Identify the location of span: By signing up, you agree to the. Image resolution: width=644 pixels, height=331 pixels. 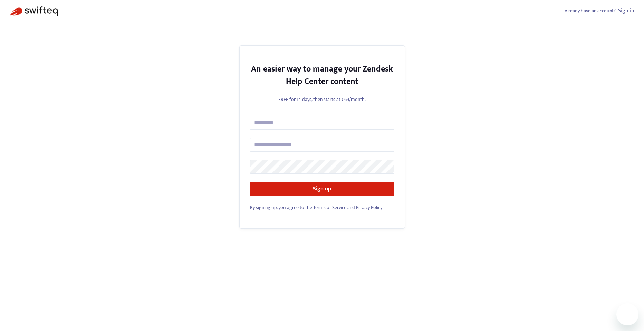
(281, 207).